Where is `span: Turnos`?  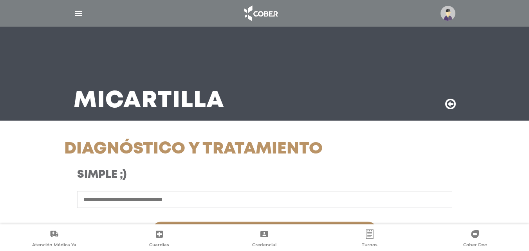
span: Turnos is located at coordinates (369, 245).